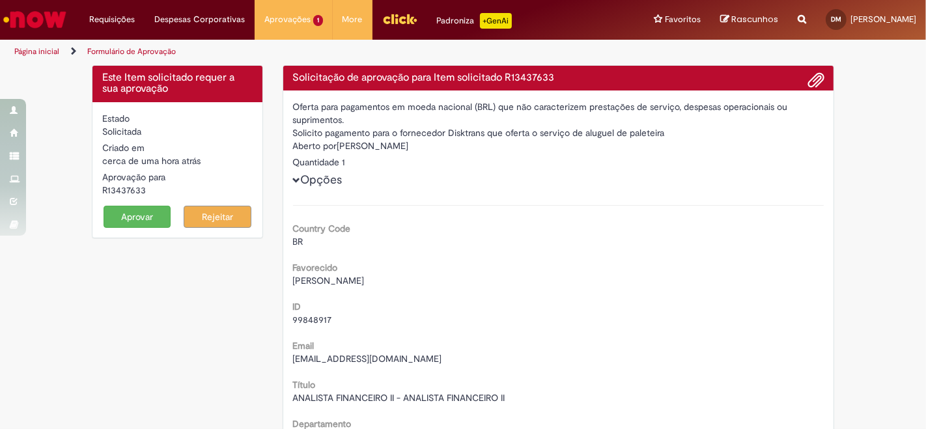  Describe the element at coordinates (177, 83) in the screenshot. I see `h4: Este Item solicitado requer a sua aprovação` at that location.